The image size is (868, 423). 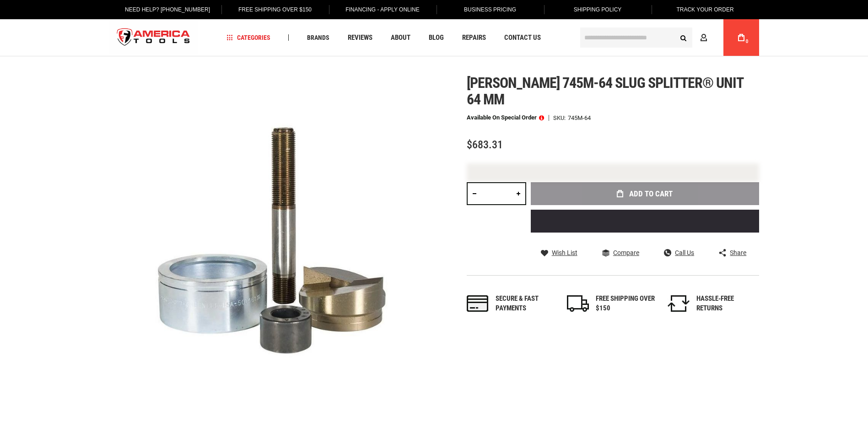 I want to click on div: Secure & fast payments, so click(x=526, y=303).